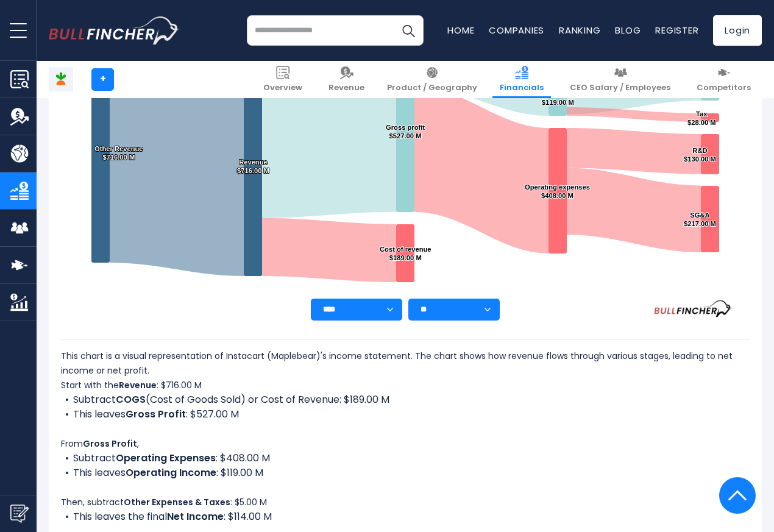  I want to click on a: CEO Salary / Employees, so click(620, 79).